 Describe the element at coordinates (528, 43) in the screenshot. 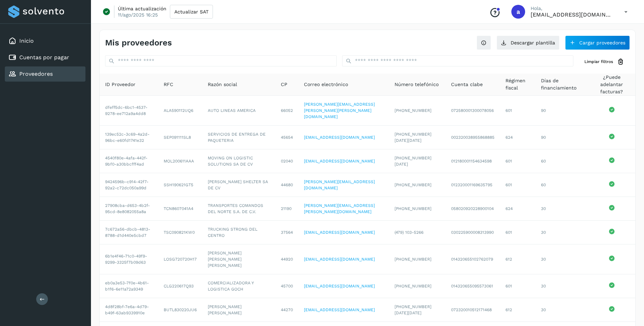

I see `button: Descargar plantilla` at that location.